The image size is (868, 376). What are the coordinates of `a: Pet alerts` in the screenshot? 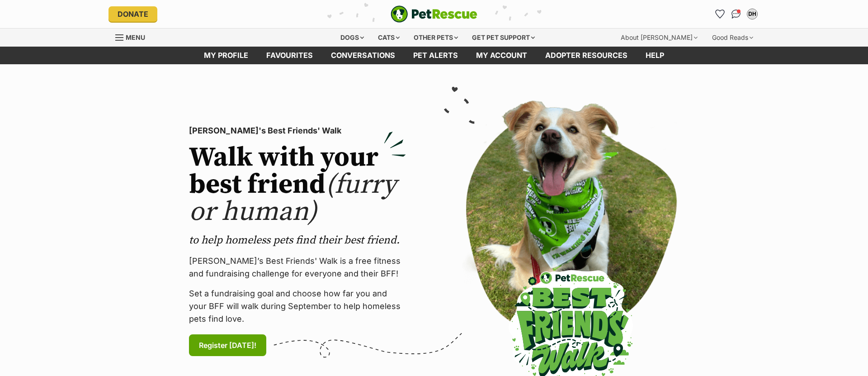 It's located at (436, 55).